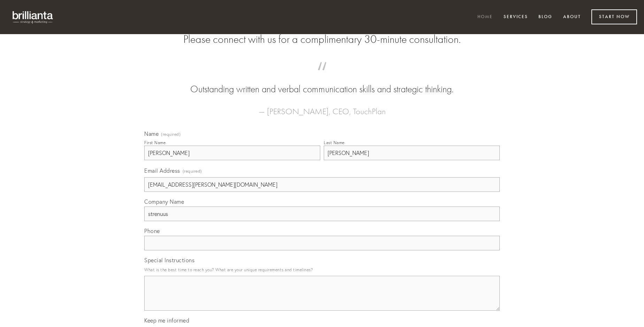  What do you see at coordinates (152, 231) in the screenshot?
I see `span: Phone` at bounding box center [152, 231].